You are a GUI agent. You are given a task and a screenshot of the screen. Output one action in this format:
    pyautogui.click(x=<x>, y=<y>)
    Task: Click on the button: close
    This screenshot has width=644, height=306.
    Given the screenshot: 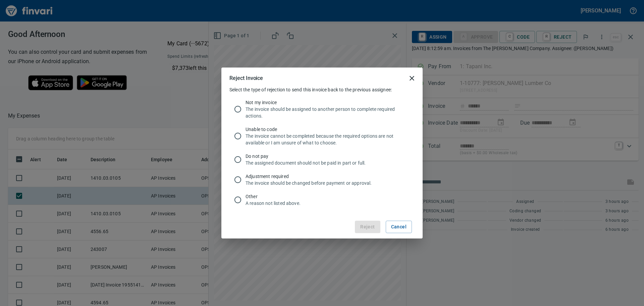 What is the action you would take?
    pyautogui.click(x=412, y=78)
    